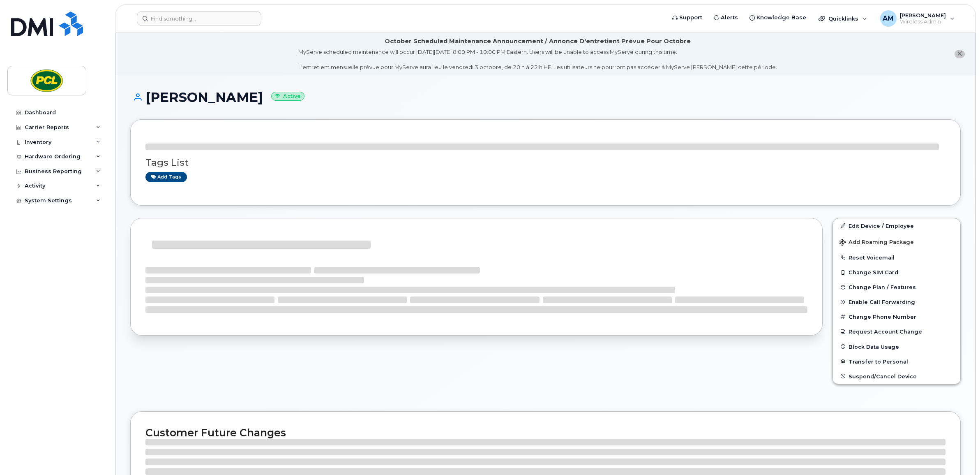  What do you see at coordinates (545, 162) in the screenshot?
I see `h3: Tags List` at bounding box center [545, 162].